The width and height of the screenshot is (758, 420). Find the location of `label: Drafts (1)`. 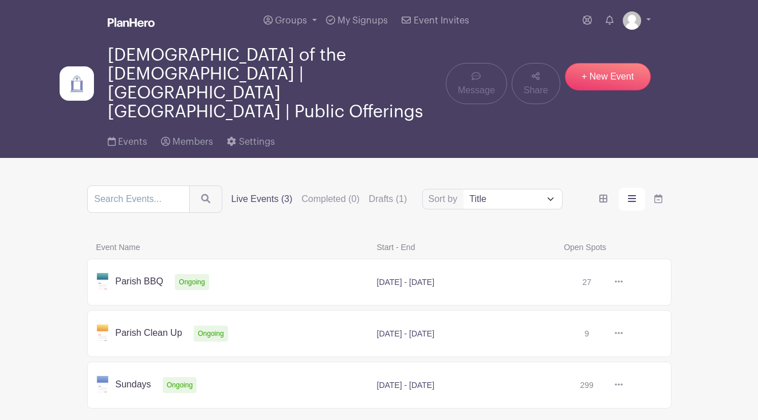

label: Drafts (1) is located at coordinates (388, 199).